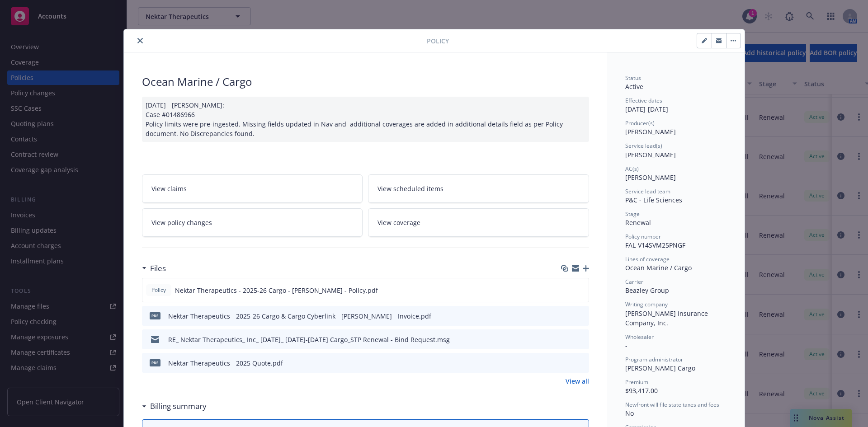 The height and width of the screenshot is (427, 868). Describe the element at coordinates (154, 268) in the screenshot. I see `div: Files` at that location.